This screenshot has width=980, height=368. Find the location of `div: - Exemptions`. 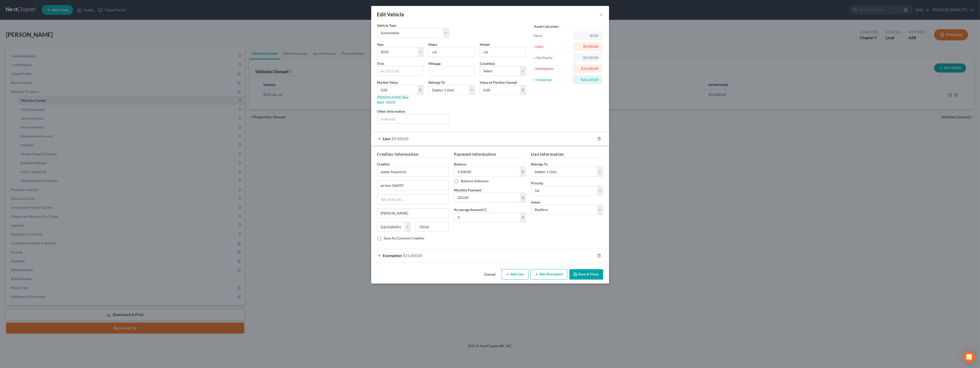

div: - Exemptions is located at coordinates (552, 68).